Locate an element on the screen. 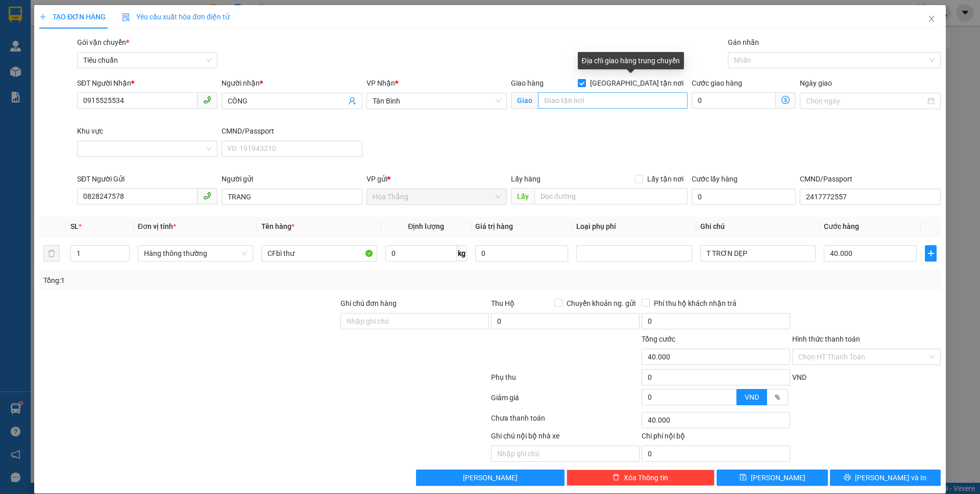 This screenshot has height=494, width=980. div: Ghi chú nội bộ nhà xe is located at coordinates (565, 438).